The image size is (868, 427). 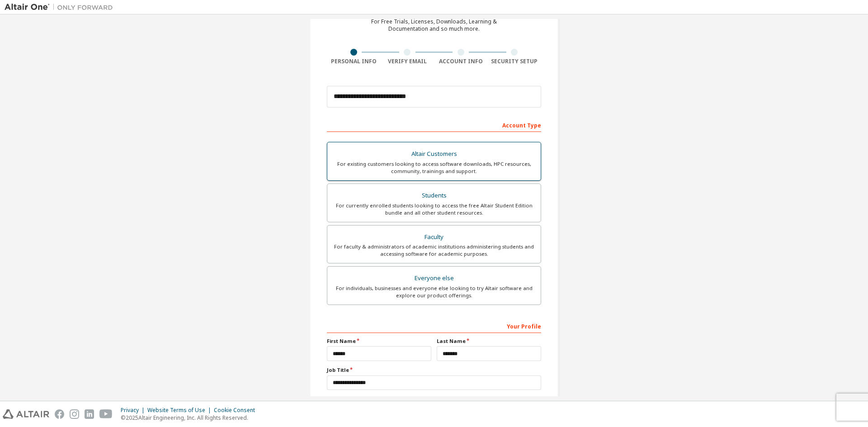 I want to click on label: Job Title, so click(x=434, y=370).